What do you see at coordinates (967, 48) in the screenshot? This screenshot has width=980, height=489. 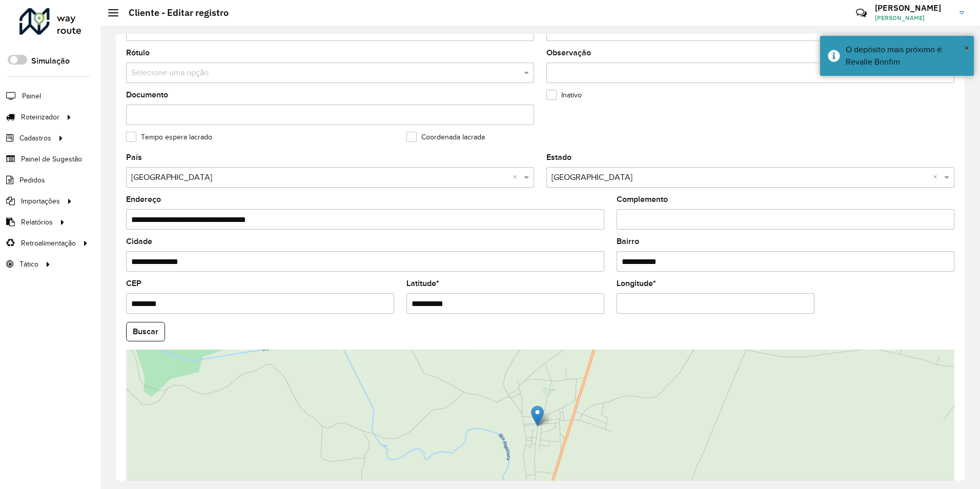 I see `button: Close` at bounding box center [967, 48].